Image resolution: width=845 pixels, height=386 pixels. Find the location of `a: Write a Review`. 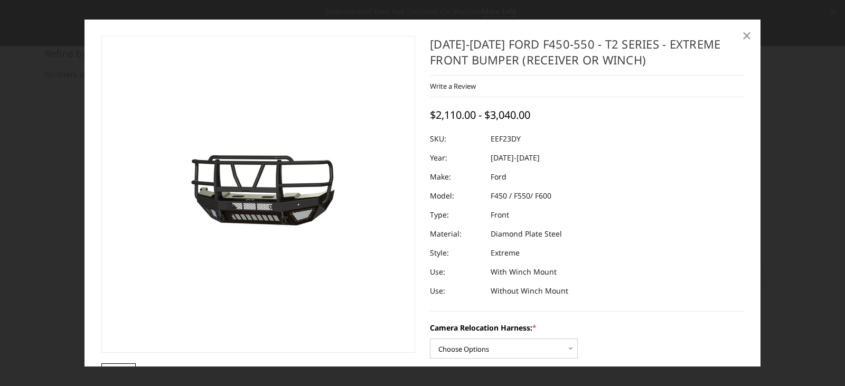

a: Write a Review is located at coordinates (453, 86).